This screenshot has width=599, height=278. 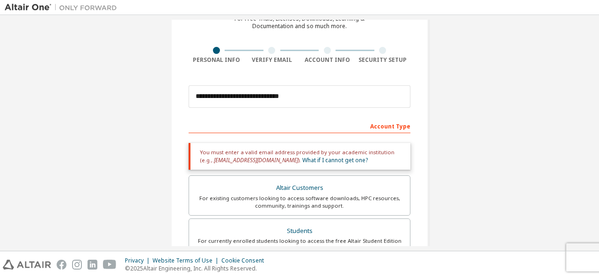 I want to click on div: Students, so click(x=300, y=231).